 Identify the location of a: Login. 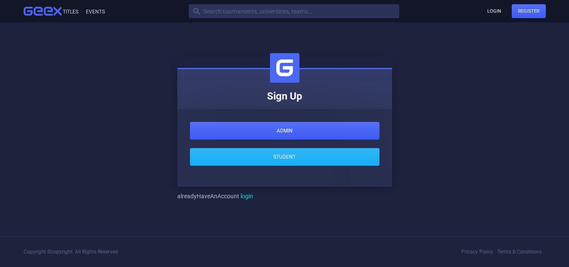
(494, 11).